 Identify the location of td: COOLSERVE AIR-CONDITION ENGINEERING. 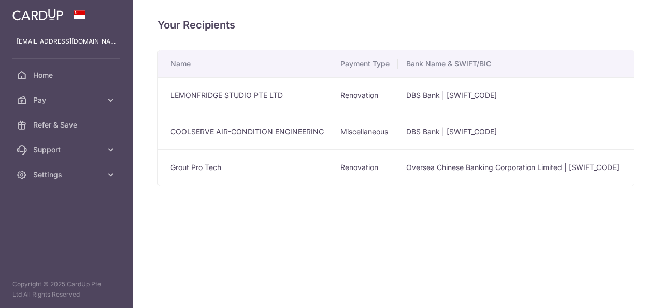
(245, 132).